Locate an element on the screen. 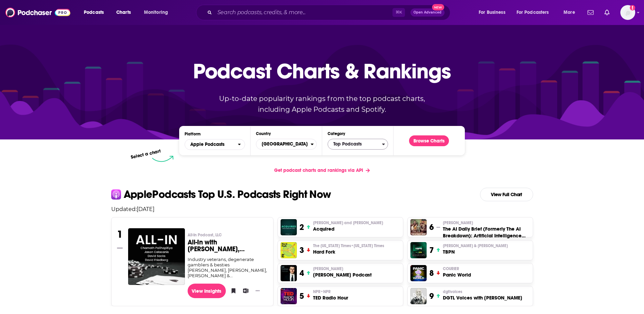 This screenshot has height=314, width=644. span: Apple Podcasts is located at coordinates (207, 144).